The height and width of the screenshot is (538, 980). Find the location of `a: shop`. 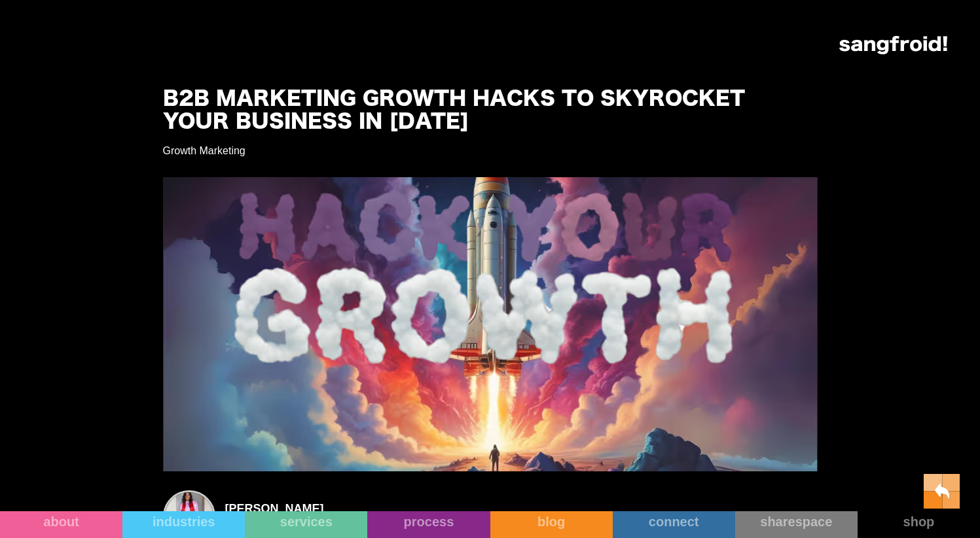

a: shop is located at coordinates (918, 525).